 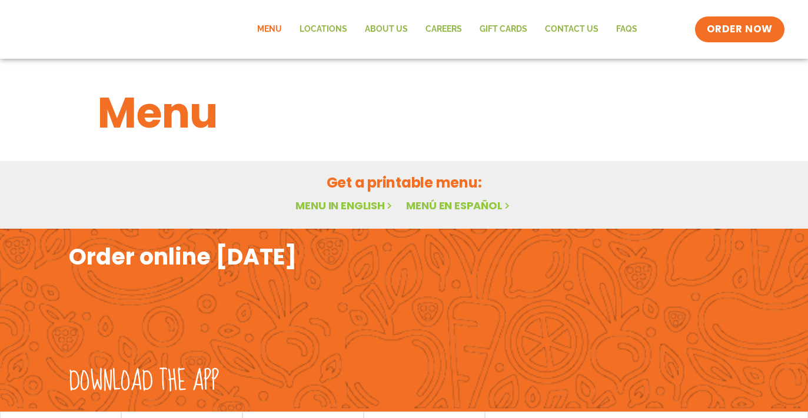 I want to click on a: ORDER NOW, so click(x=740, y=29).